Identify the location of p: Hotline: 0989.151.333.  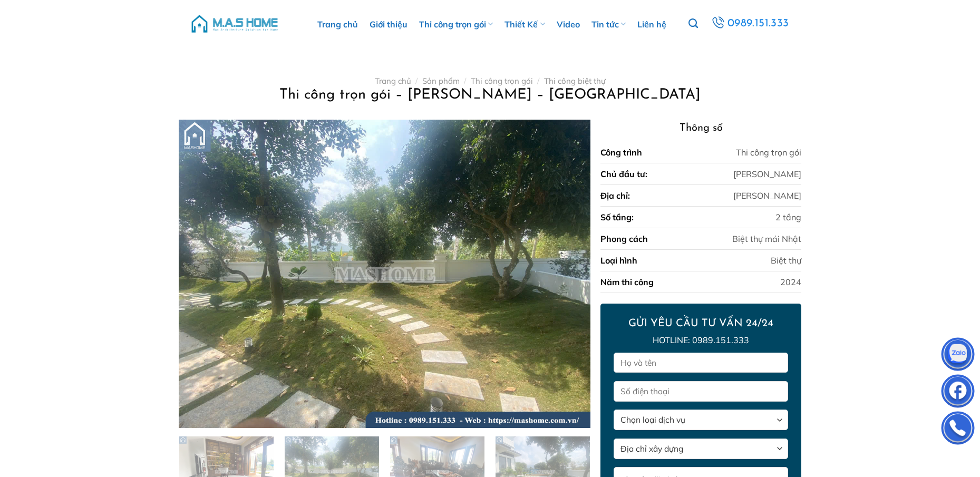
(700, 341).